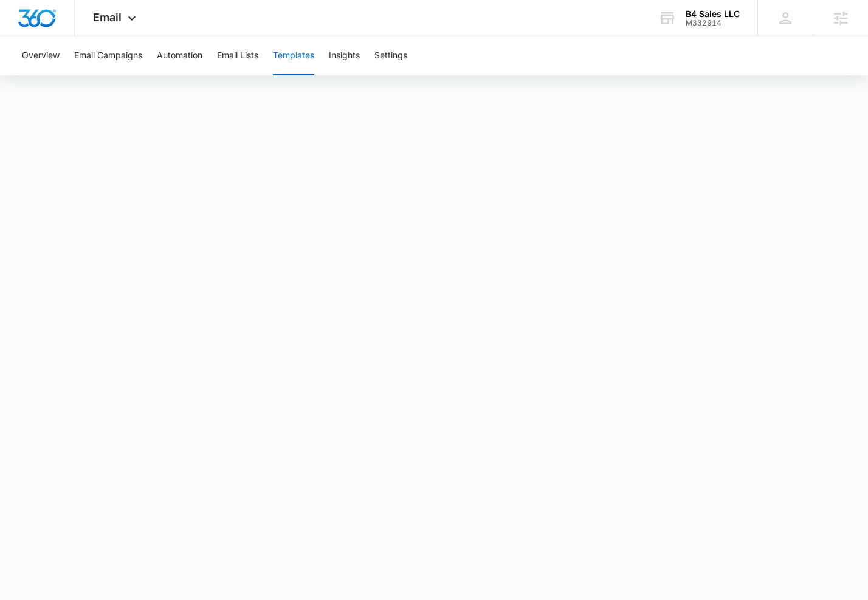 The height and width of the screenshot is (600, 868). I want to click on button: Insights, so click(344, 56).